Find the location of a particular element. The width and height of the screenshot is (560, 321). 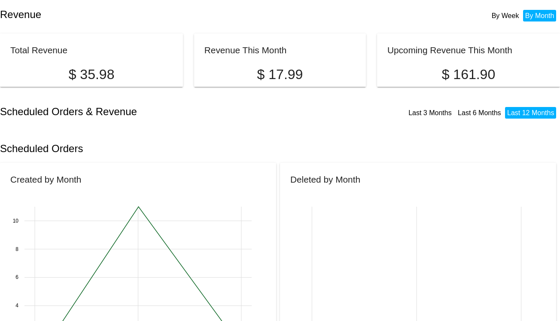

text: 4 is located at coordinates (17, 306).